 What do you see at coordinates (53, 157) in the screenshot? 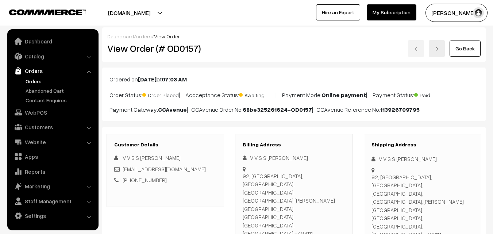
I see `a: Apps` at bounding box center [53, 157].